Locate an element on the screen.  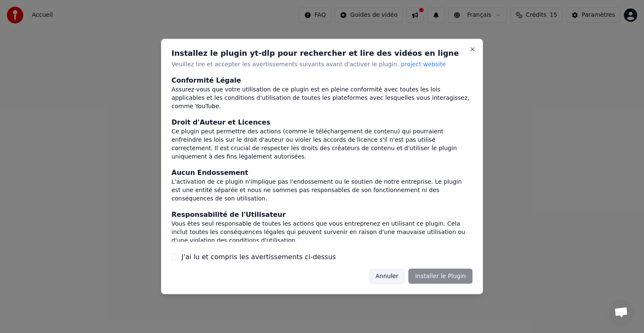
div: Ce plugin peut permettre des actions (comme le téléchargement de contenu) qui pourraient enfreind... is located at coordinates (322, 144).